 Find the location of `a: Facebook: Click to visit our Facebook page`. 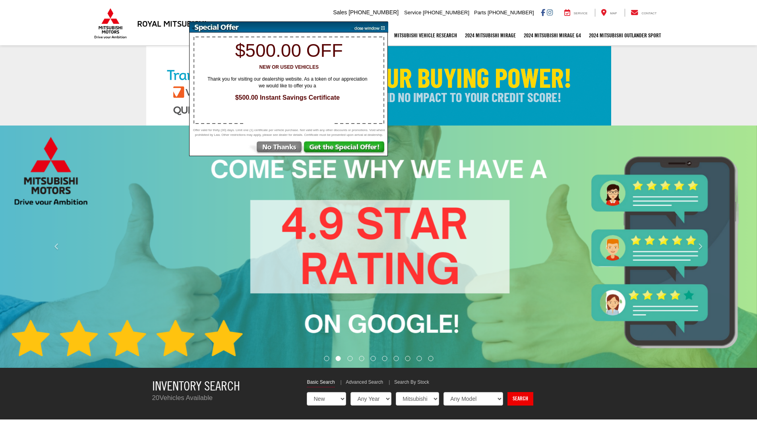

a: Facebook: Click to visit our Facebook page is located at coordinates (543, 12).